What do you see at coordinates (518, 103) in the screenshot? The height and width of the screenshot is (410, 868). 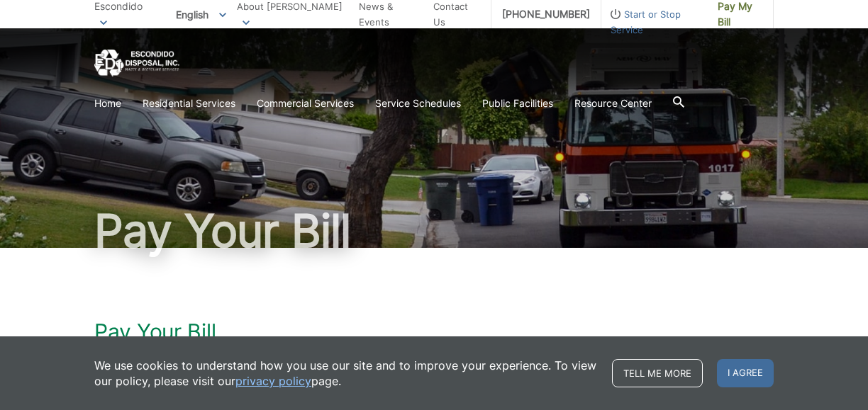 I see `a: Public Facilities` at bounding box center [518, 103].